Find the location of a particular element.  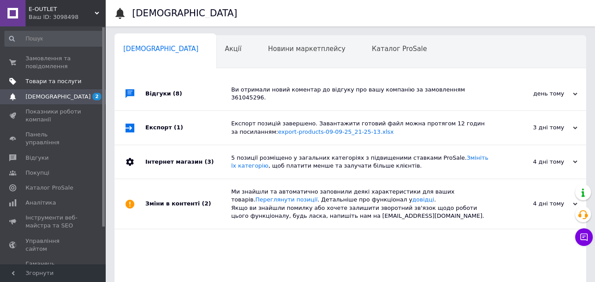

span: (1) is located at coordinates (178, 127).